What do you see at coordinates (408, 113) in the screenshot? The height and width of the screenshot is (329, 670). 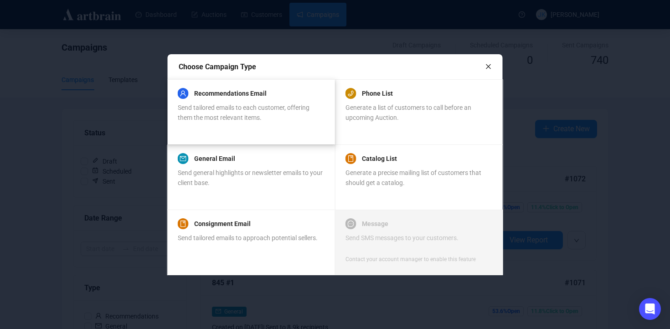 I see `span: Generate a list of customers to call before an upcoming Auction.` at bounding box center [408, 113].